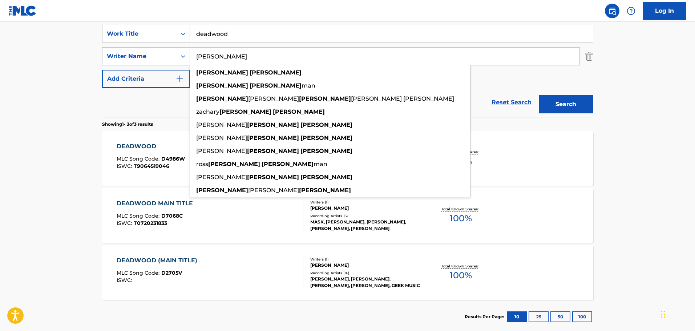 Image resolution: width=695 pixels, height=331 pixels. I want to click on div: Help, so click(631, 11).